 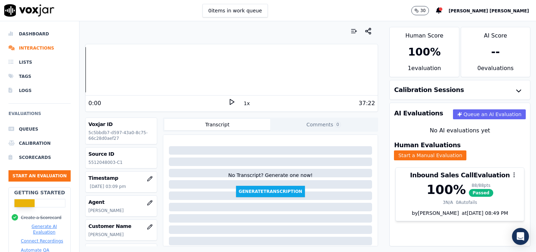 What do you see at coordinates (496, 70) in the screenshot?
I see `div: 0 evaluation s` at bounding box center [496, 70].